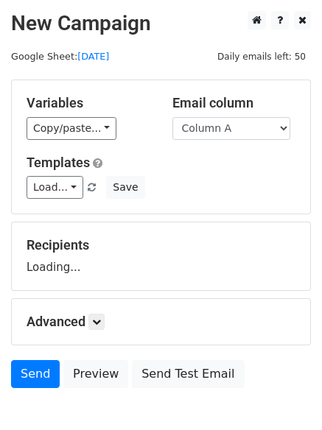 This screenshot has height=430, width=322. Describe the element at coordinates (161, 245) in the screenshot. I see `h5: Recipients` at that location.